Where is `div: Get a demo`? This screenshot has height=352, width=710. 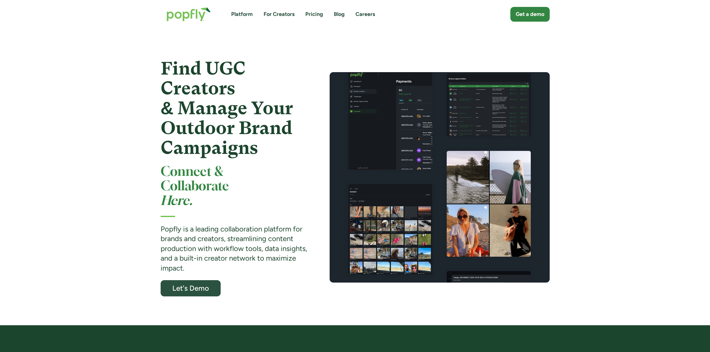
div: Get a demo is located at coordinates (530, 14).